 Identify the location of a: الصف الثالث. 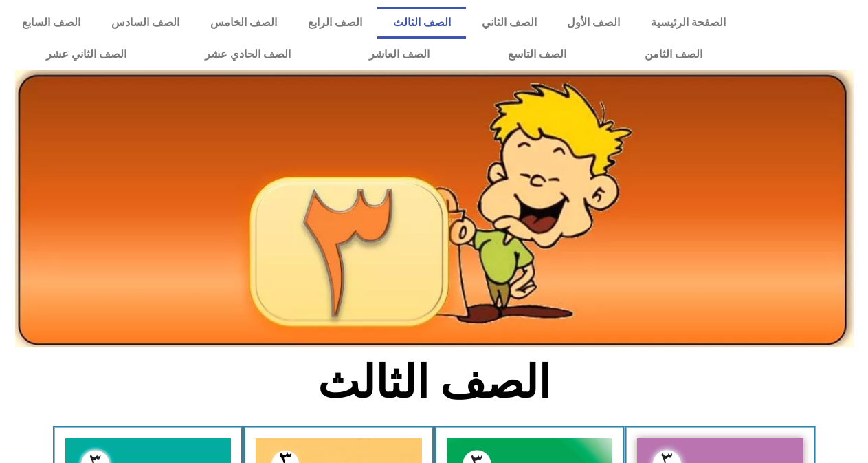
(421, 22).